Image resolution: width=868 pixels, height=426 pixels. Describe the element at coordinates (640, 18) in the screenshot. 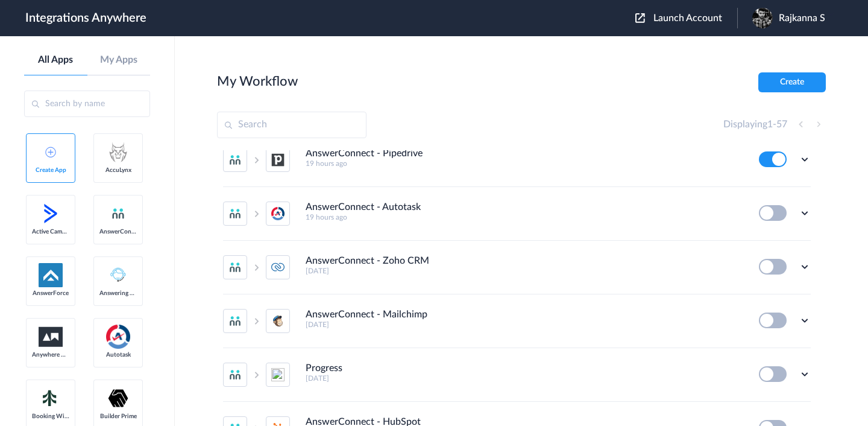

I see `img: launch-acct-icon.svg` at that location.